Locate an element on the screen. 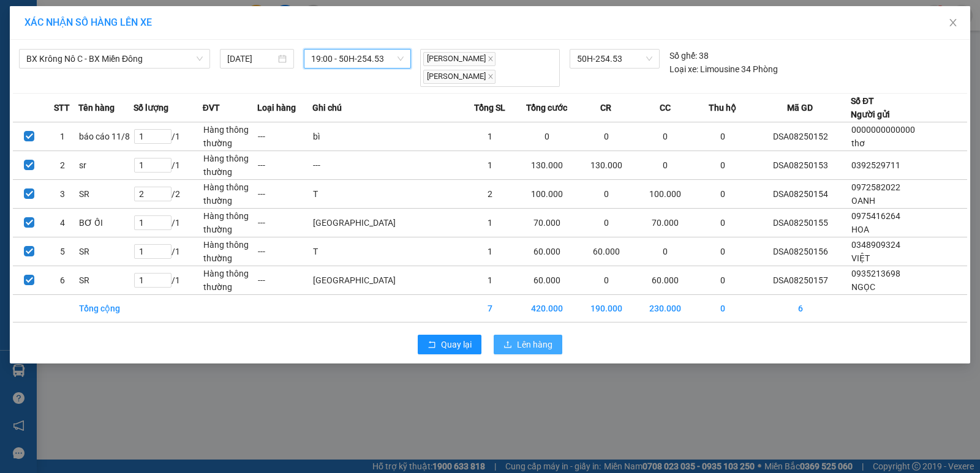 This screenshot has height=473, width=980. td: bì is located at coordinates (387, 136).